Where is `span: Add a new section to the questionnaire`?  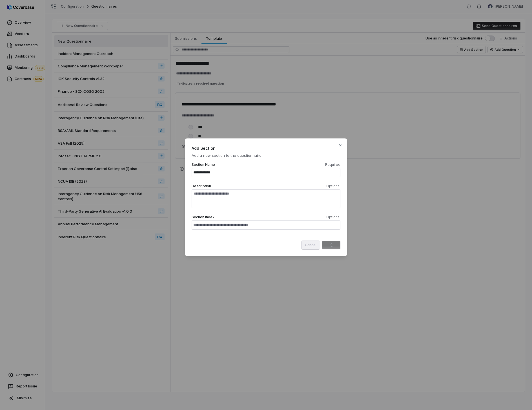 span: Add a new section to the questionnaire is located at coordinates (266, 156).